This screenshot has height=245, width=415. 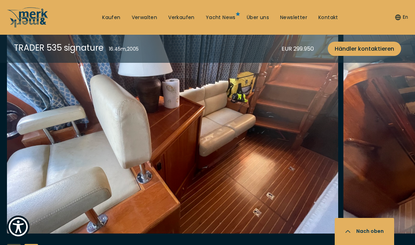 What do you see at coordinates (328, 18) in the screenshot?
I see `a: Kontakt` at bounding box center [328, 18].